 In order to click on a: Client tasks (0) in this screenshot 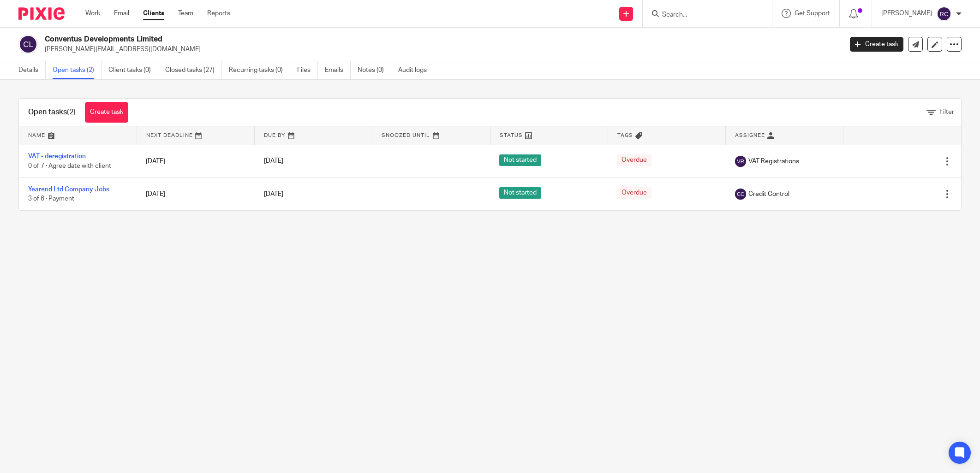, I will do `click(134, 70)`.